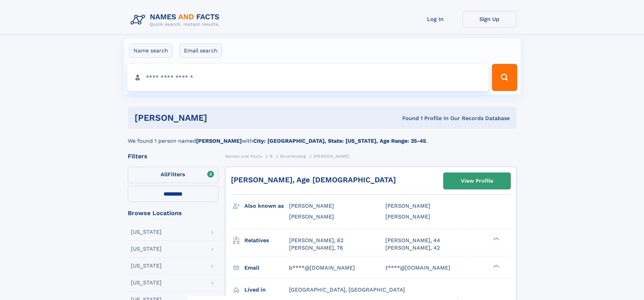 This screenshot has height=300, width=644. I want to click on label: Email search, so click(200, 51).